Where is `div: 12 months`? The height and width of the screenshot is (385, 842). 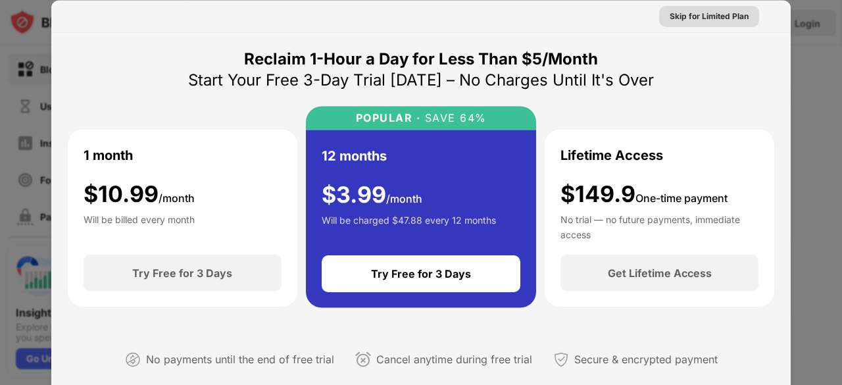 div: 12 months is located at coordinates (354, 155).